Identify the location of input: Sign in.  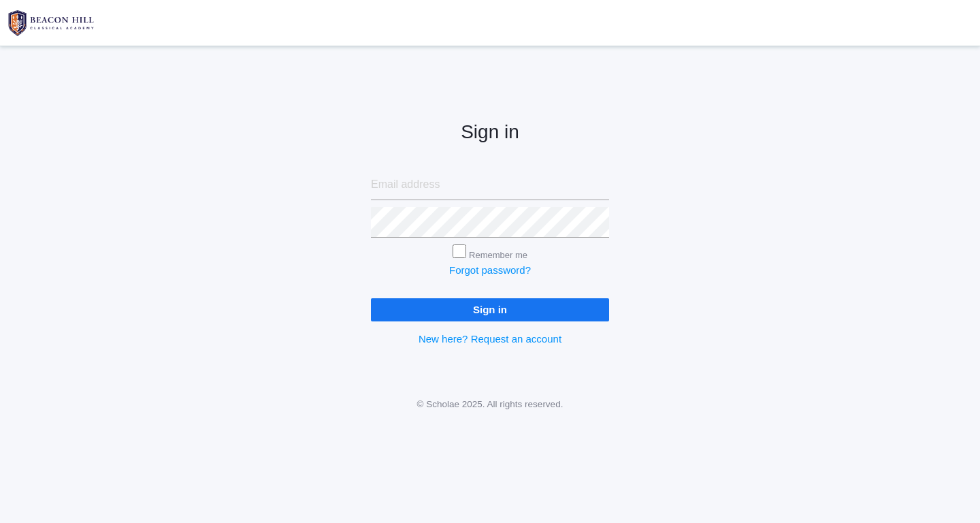
(490, 309).